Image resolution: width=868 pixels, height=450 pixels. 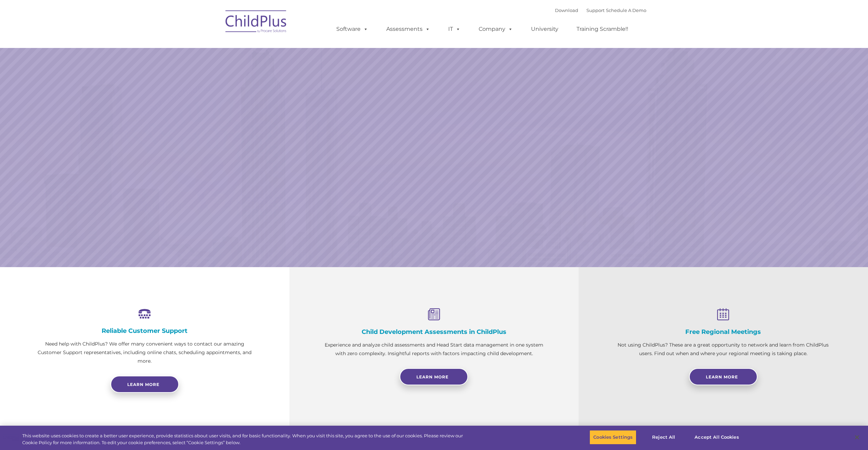 What do you see at coordinates (595, 10) in the screenshot?
I see `a: Support` at bounding box center [595, 10].